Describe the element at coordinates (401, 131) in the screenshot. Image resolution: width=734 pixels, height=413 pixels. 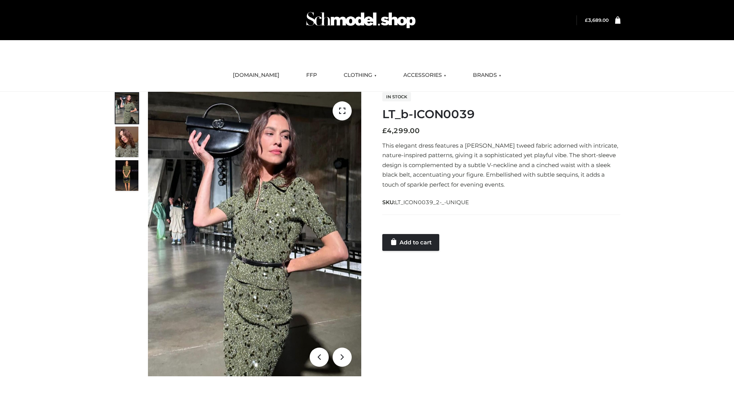
I see `bdi: 4,299.00` at that location.